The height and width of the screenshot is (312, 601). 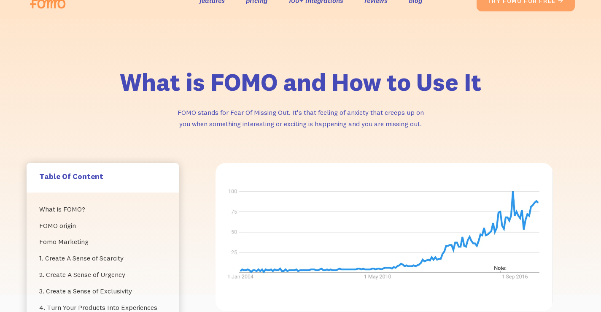 What do you see at coordinates (102, 209) in the screenshot?
I see `a: What is FOMO?` at bounding box center [102, 209].